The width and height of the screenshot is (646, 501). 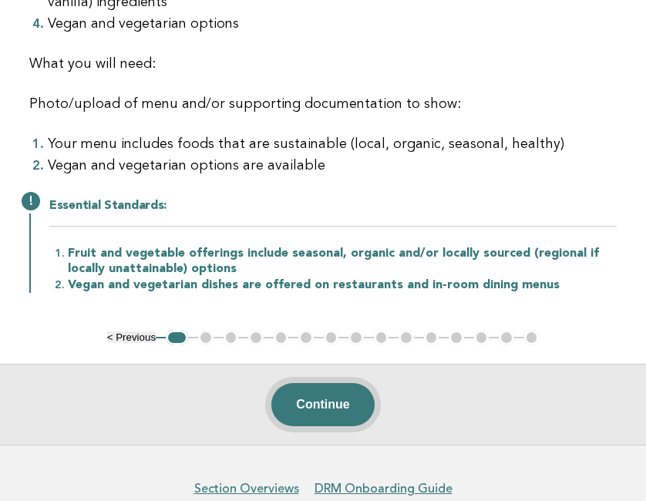 What do you see at coordinates (332, 166) in the screenshot?
I see `li: Vegan and vegetarian options are available` at bounding box center [332, 166].